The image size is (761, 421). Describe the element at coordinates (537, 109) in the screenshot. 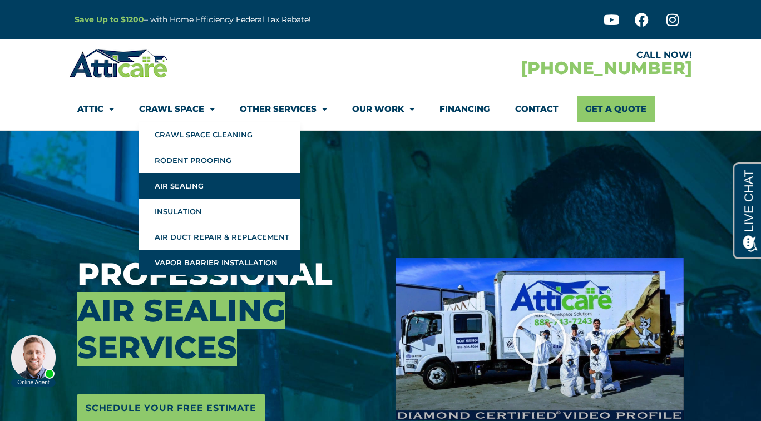

I see `a: Contact` at that location.